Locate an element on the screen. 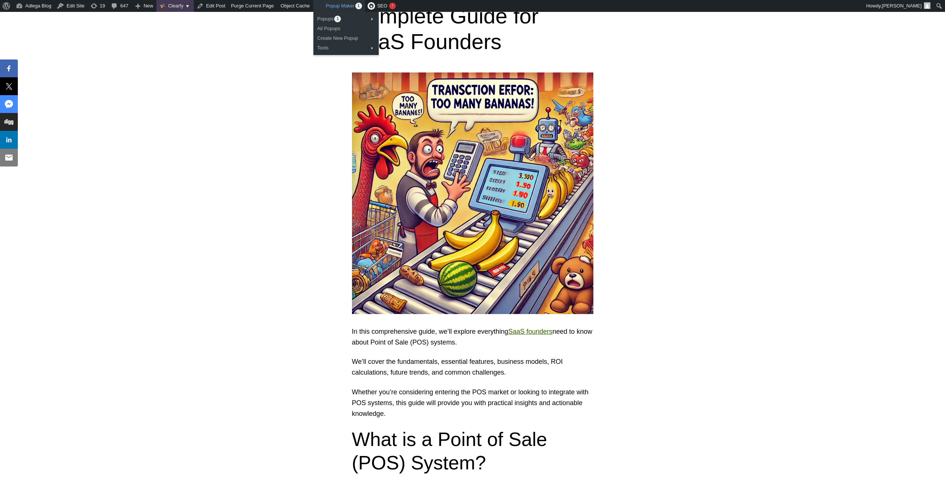  p: We’ll cover the fundamentals, essential features, business models, ROI calculations, future trend... is located at coordinates (473, 367).